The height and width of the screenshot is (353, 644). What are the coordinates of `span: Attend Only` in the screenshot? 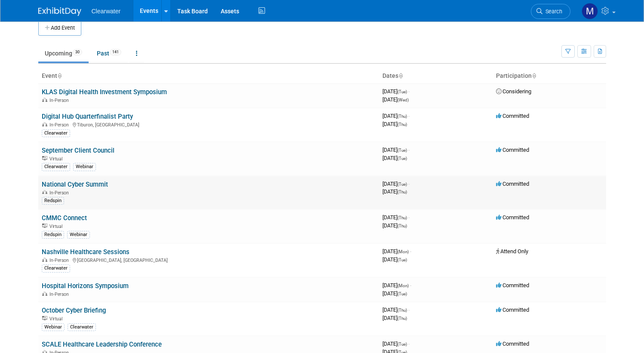 It's located at (512, 251).